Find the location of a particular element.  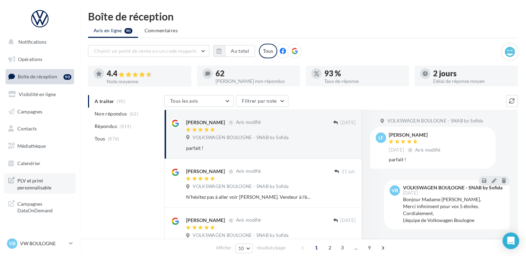

span: Notifications is located at coordinates (32, 42).